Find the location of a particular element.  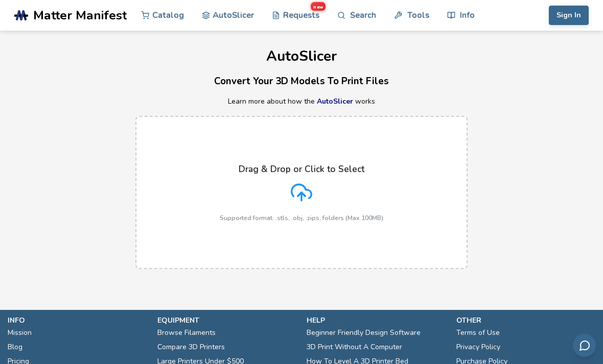

a: AutoSlicer is located at coordinates (335, 101).